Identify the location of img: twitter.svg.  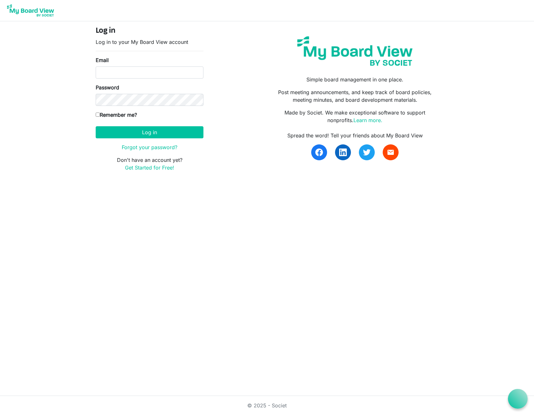
(367, 152).